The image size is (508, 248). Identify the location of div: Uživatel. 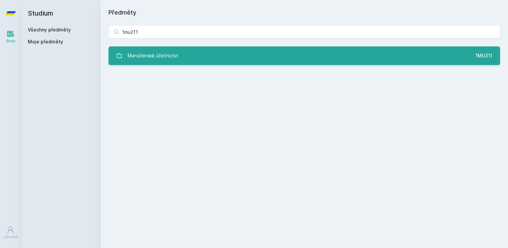
(11, 236).